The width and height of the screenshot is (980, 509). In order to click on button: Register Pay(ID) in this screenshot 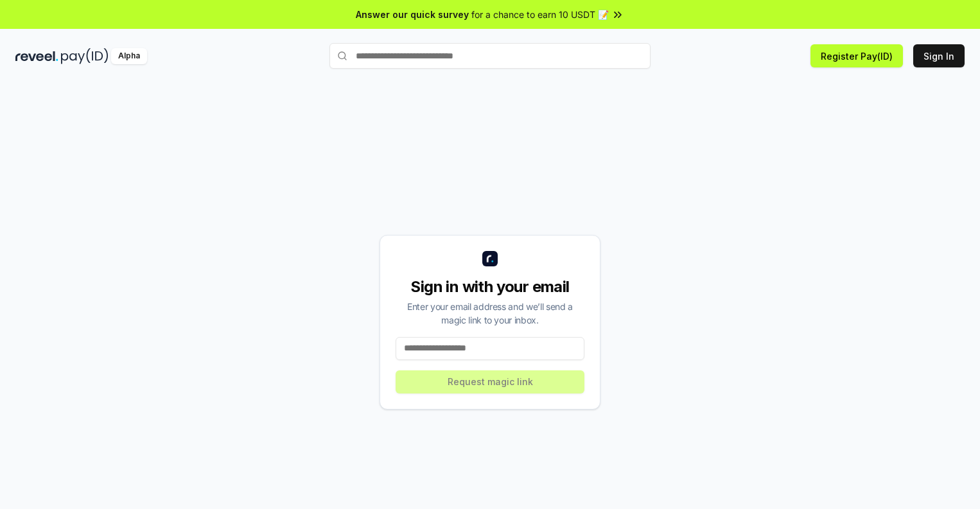, I will do `click(856, 56)`.